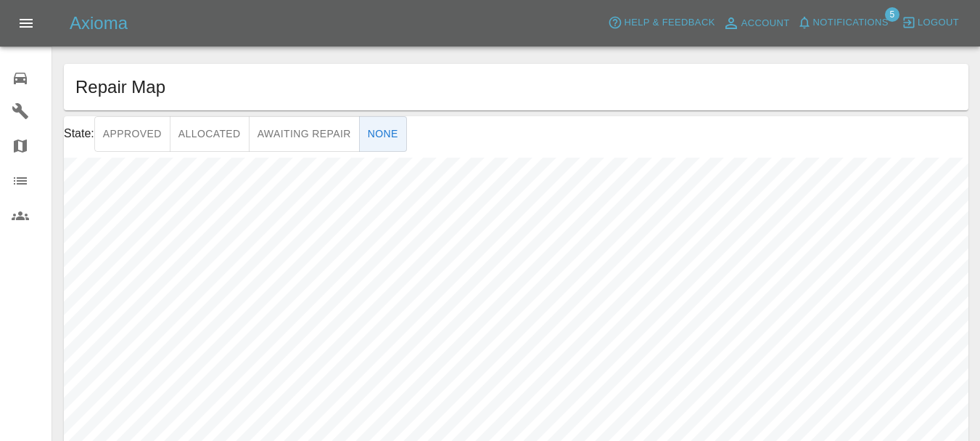 Image resolution: width=980 pixels, height=441 pixels. What do you see at coordinates (121, 87) in the screenshot?
I see `h1: Repair Map` at bounding box center [121, 87].